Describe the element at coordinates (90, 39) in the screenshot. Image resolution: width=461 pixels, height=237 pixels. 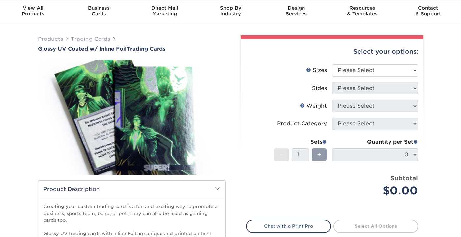
I see `a: Trading Cards` at that location.